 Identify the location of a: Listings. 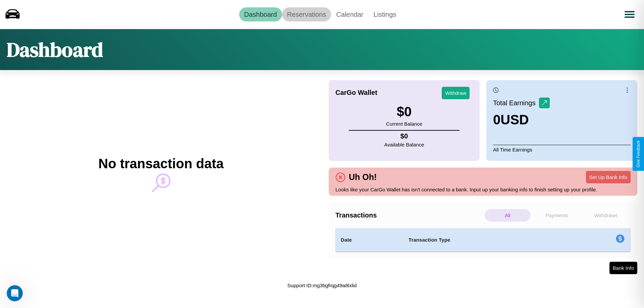
(385, 15).